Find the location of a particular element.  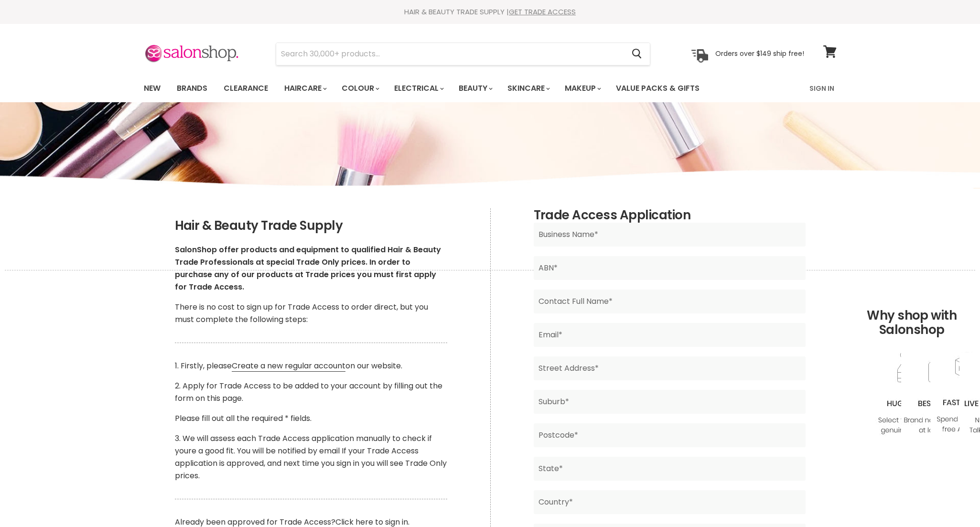

a: Makeup is located at coordinates (582, 88).